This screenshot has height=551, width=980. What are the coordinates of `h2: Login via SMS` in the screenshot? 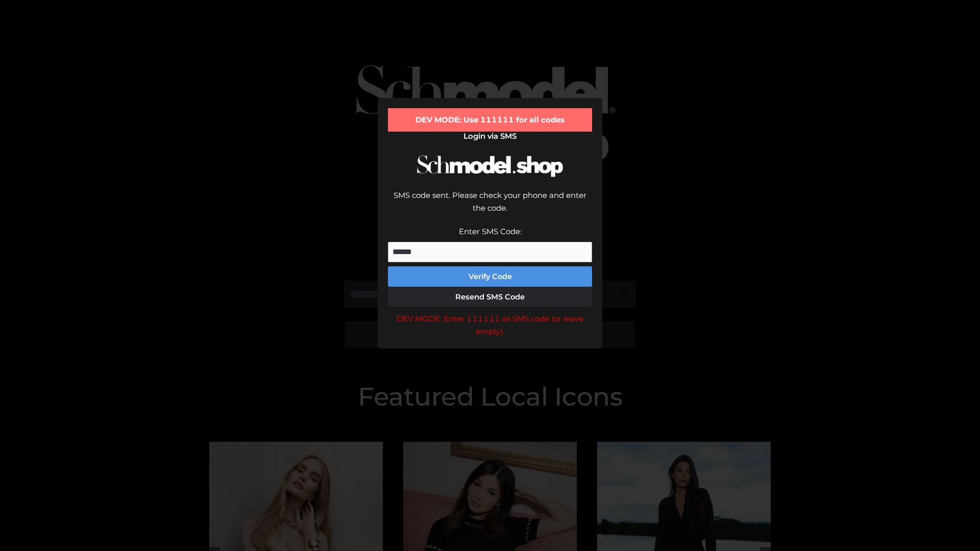 It's located at (490, 136).